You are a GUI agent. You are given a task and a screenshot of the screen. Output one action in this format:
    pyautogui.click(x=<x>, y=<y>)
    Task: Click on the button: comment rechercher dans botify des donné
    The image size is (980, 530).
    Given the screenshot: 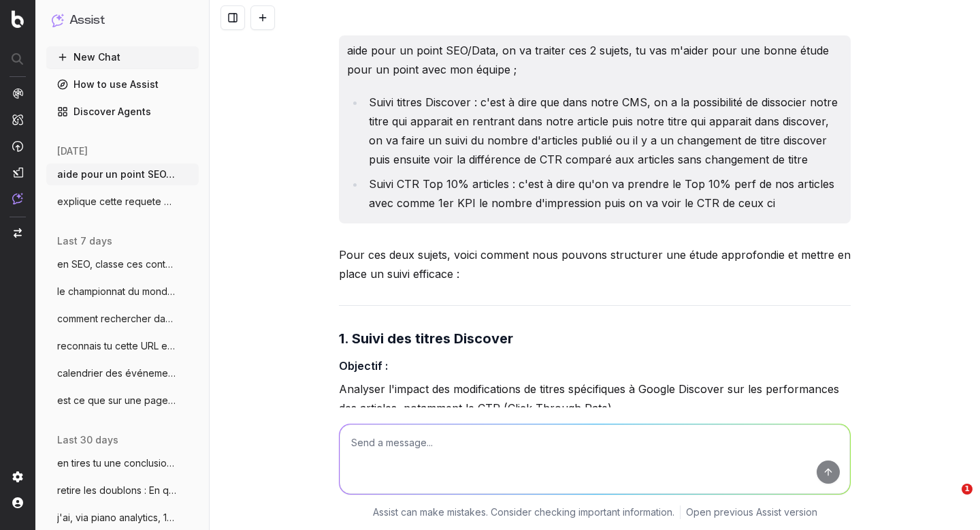 What is the action you would take?
    pyautogui.click(x=122, y=319)
    